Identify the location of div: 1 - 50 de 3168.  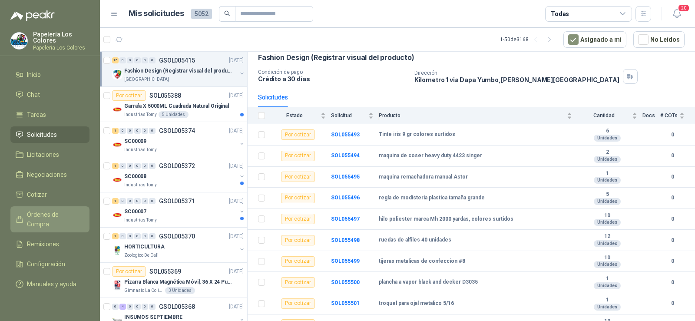
(528, 40).